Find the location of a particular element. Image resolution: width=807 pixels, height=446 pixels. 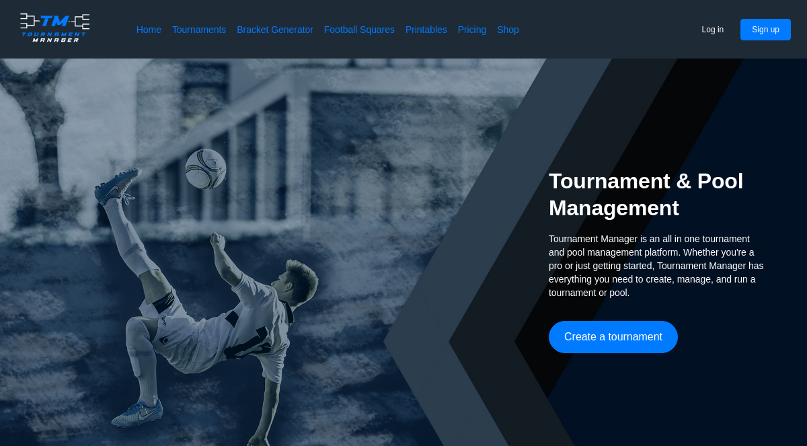

button: Create a tournament is located at coordinates (613, 337).